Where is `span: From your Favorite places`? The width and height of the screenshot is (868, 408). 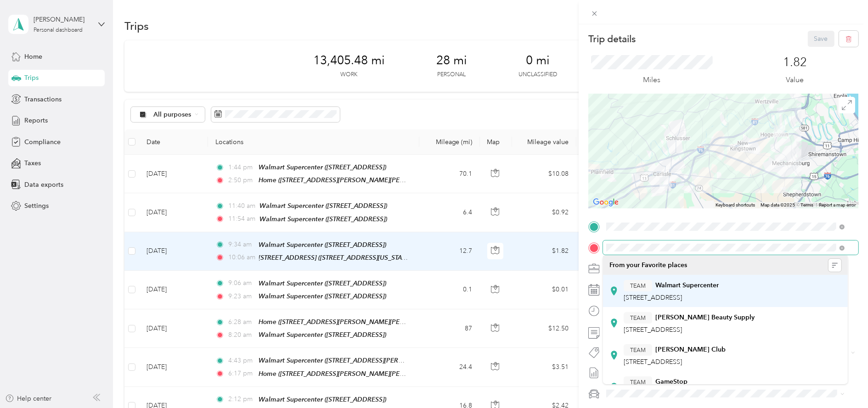 span: From your Favorite places is located at coordinates (648, 265).